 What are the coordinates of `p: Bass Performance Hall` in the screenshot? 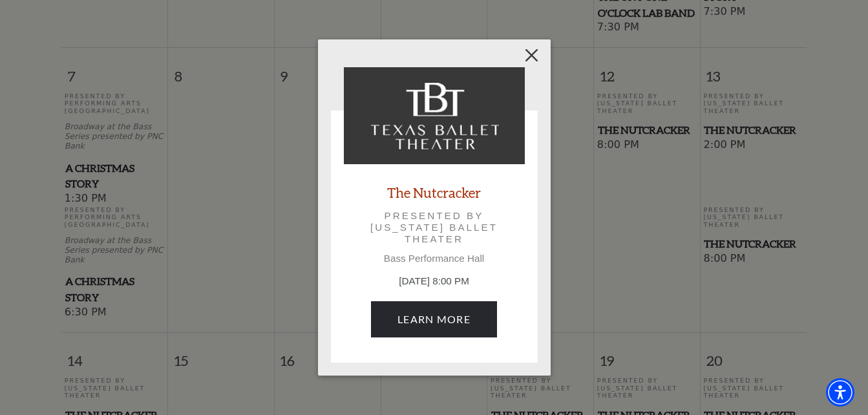 It's located at (434, 258).